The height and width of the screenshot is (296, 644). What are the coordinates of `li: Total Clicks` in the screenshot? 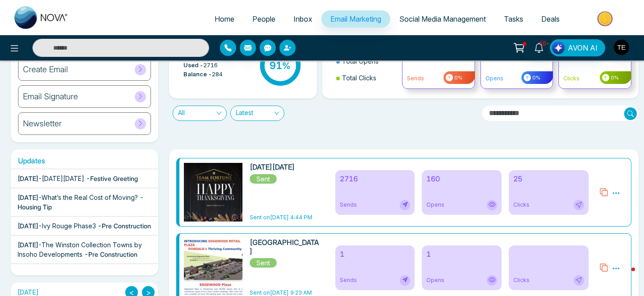 It's located at (366, 78).